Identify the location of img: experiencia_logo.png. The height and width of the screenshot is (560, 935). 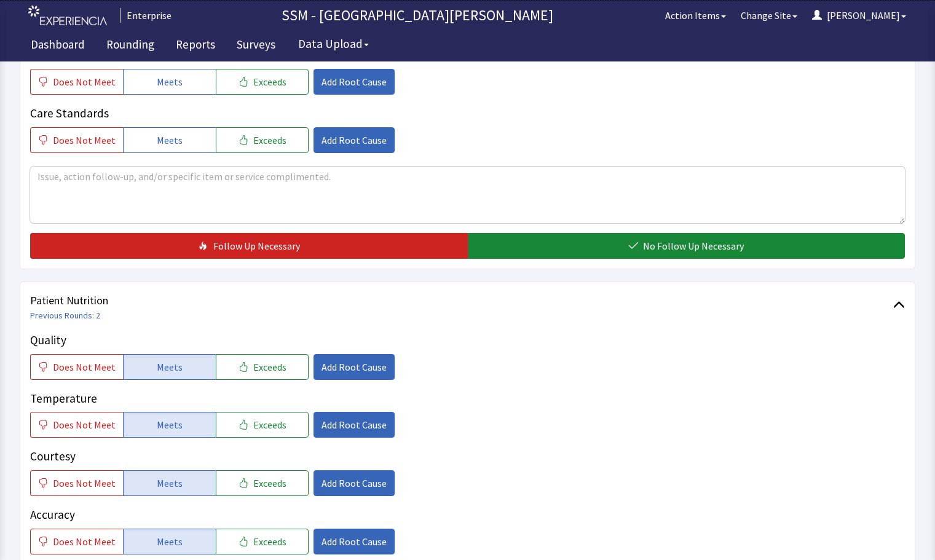
(67, 15).